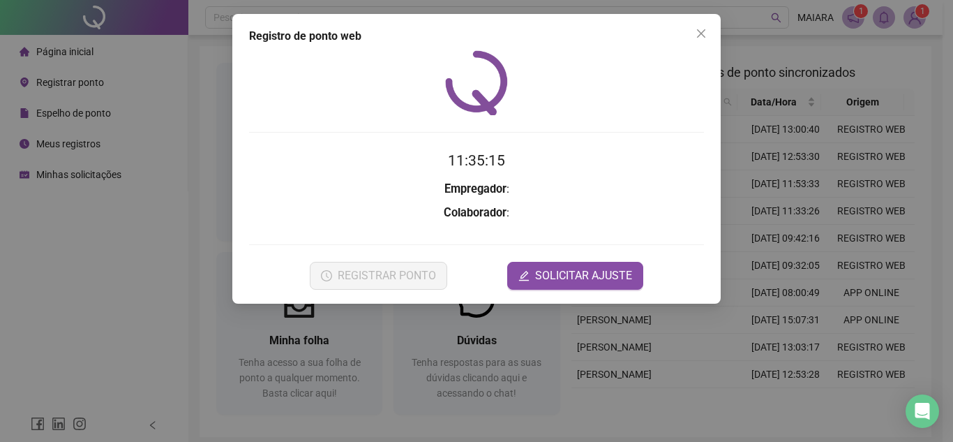  What do you see at coordinates (701, 33) in the screenshot?
I see `button: Close` at bounding box center [701, 33].